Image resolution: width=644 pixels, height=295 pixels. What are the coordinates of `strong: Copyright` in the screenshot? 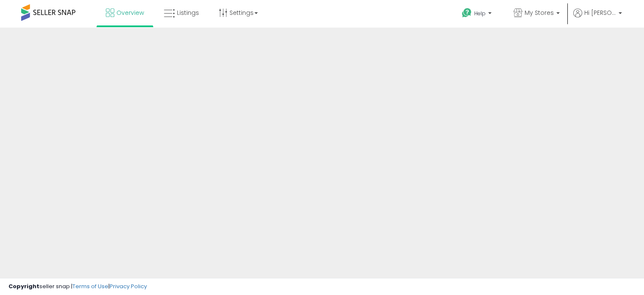 It's located at (24, 286).